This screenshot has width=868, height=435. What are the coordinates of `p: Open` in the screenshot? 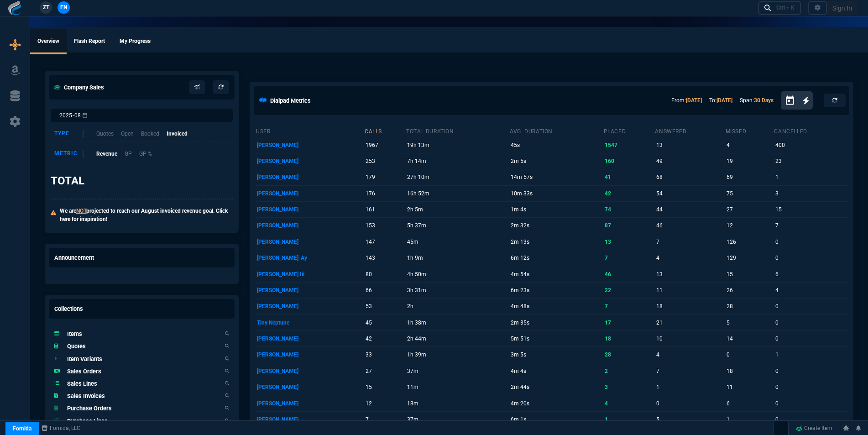 It's located at (128, 133).